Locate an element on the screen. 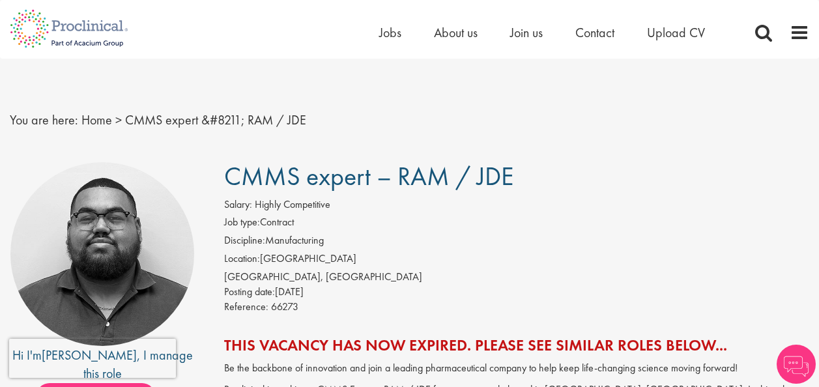 Image resolution: width=819 pixels, height=387 pixels. img: Chatbot is located at coordinates (796, 364).